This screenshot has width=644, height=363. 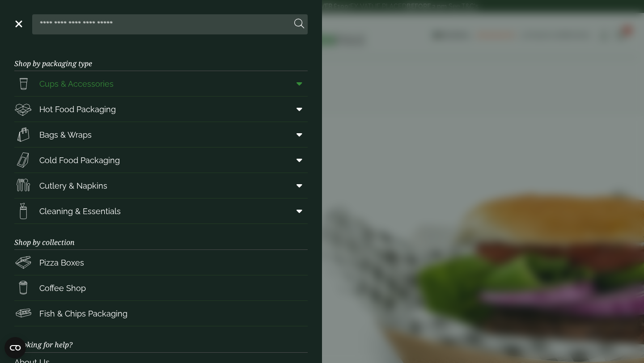 What do you see at coordinates (15, 348) in the screenshot?
I see `button: Open CMP widget` at bounding box center [15, 348].